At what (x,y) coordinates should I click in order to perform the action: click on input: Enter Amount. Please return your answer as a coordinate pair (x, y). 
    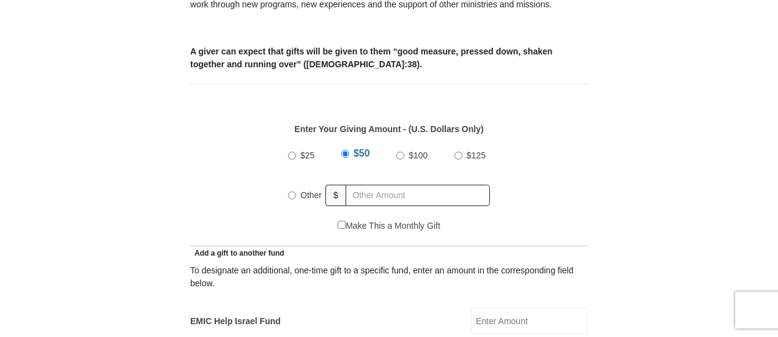
    Looking at the image, I should click on (529, 321).